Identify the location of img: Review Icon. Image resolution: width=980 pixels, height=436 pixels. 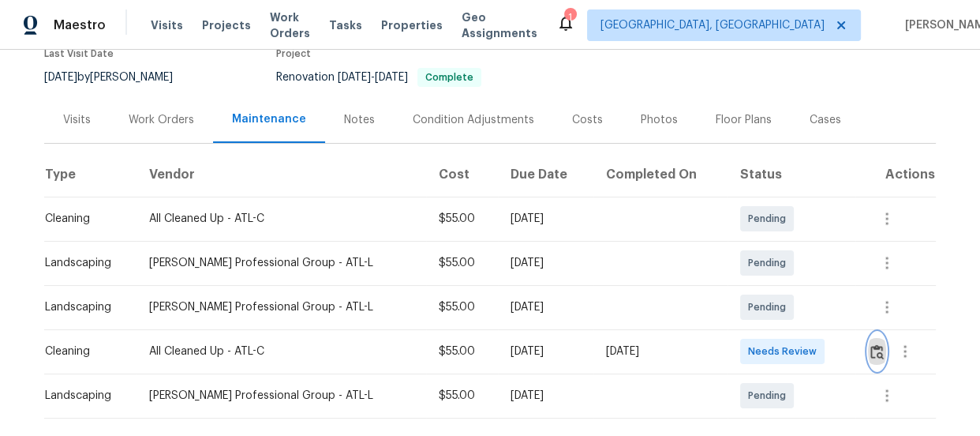
(877, 351).